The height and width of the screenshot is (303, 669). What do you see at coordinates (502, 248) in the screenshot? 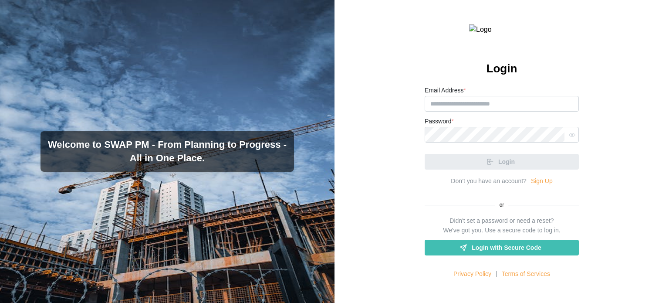
I see `a: Login with Secure Code` at bounding box center [502, 248].